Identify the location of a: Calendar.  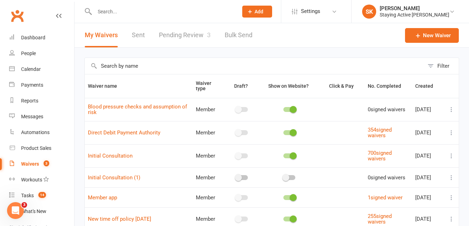
(41, 69).